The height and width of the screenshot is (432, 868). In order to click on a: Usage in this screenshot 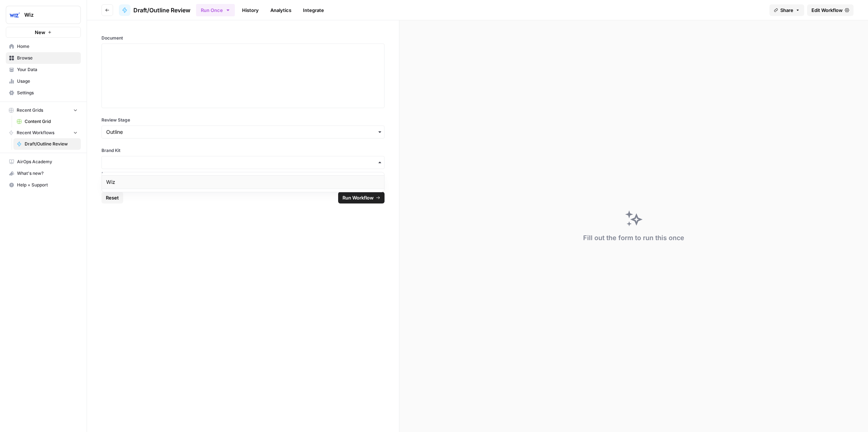, I will do `click(43, 81)`.